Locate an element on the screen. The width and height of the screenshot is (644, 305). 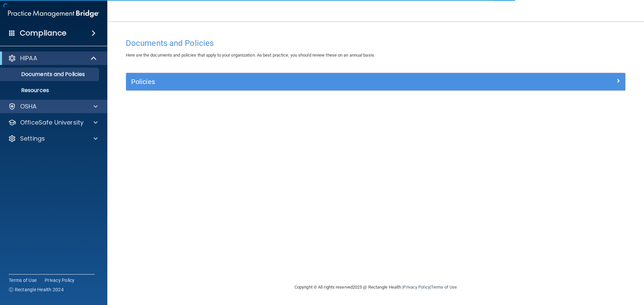
a: Settings is located at coordinates (53, 138).